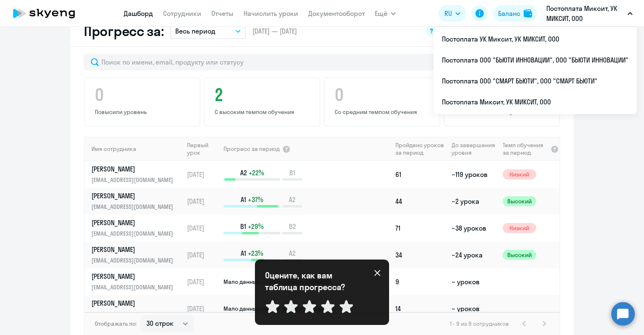  Describe the element at coordinates (474, 255) in the screenshot. I see `td: ~24 урока` at that location.